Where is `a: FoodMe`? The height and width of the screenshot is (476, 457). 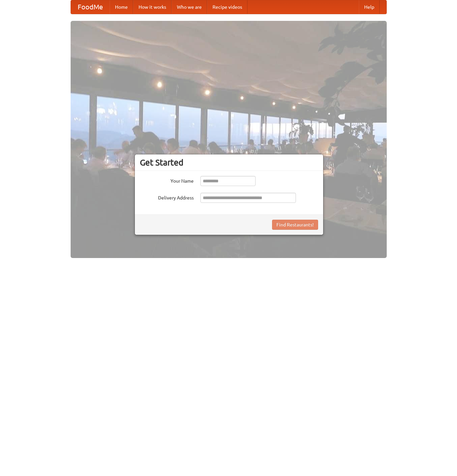
a: FoodMe is located at coordinates (90, 7).